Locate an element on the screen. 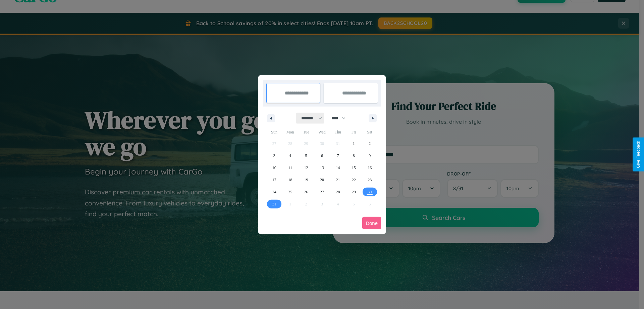  button: 5 is located at coordinates (306, 155).